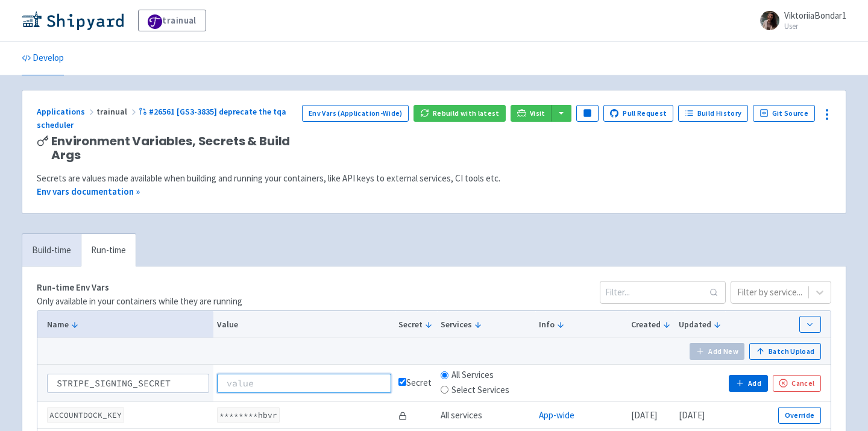 The image size is (868, 431). What do you see at coordinates (717, 352) in the screenshot?
I see `button: Add New` at bounding box center [717, 352].